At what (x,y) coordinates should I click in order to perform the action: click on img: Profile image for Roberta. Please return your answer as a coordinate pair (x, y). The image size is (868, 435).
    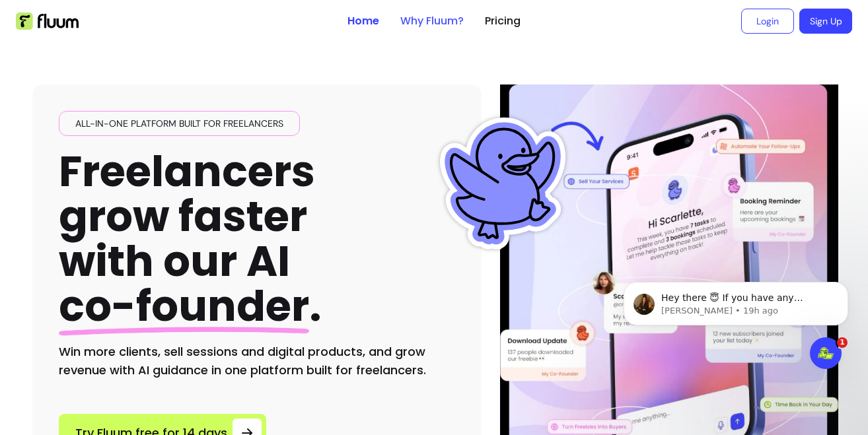
    Looking at the image, I should click on (40, 50).